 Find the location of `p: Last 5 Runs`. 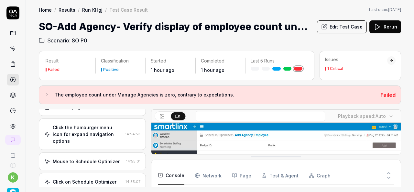

p: Last 5 Runs is located at coordinates (276, 61).